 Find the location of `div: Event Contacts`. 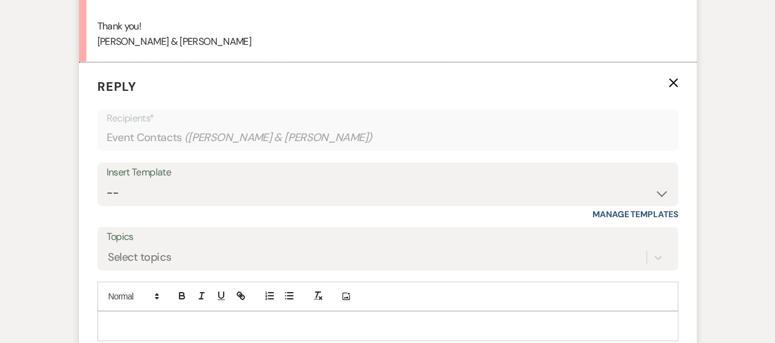

div: Event Contacts is located at coordinates (388, 137).